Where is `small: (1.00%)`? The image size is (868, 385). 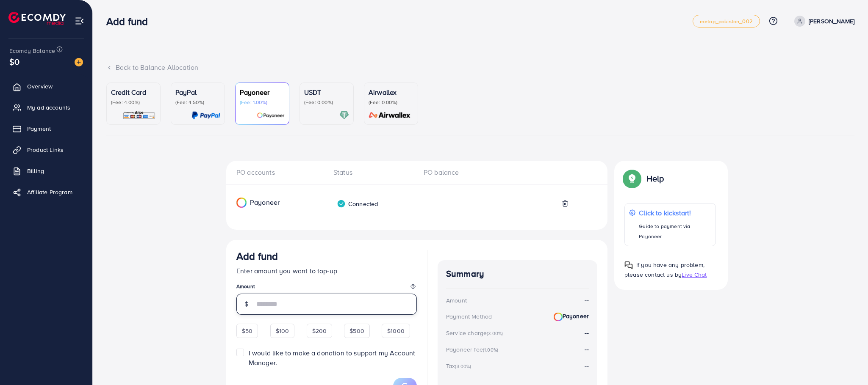
small: (1.00%) is located at coordinates (491, 350).